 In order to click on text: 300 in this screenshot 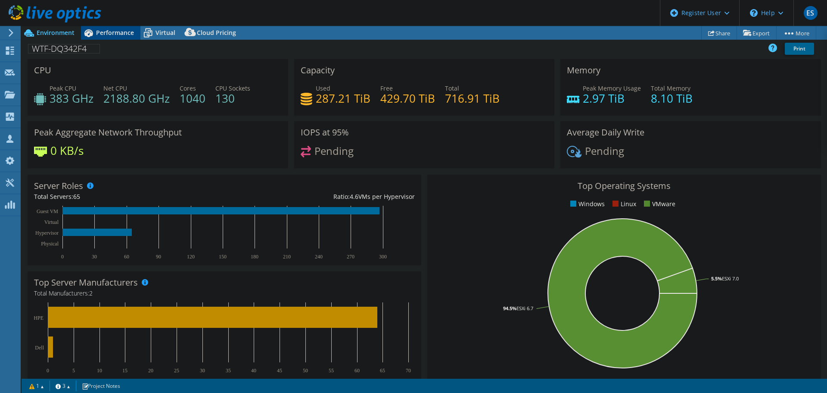, I will do `click(383, 256)`.